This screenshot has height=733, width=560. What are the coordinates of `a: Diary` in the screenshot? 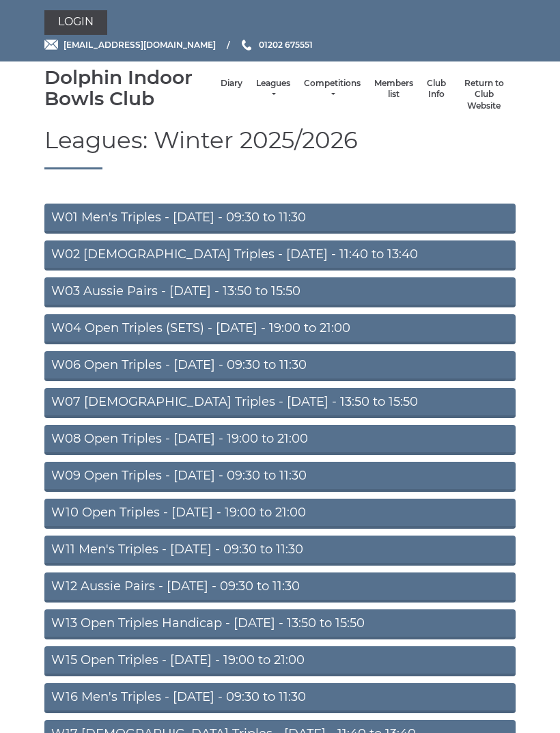 It's located at (232, 84).